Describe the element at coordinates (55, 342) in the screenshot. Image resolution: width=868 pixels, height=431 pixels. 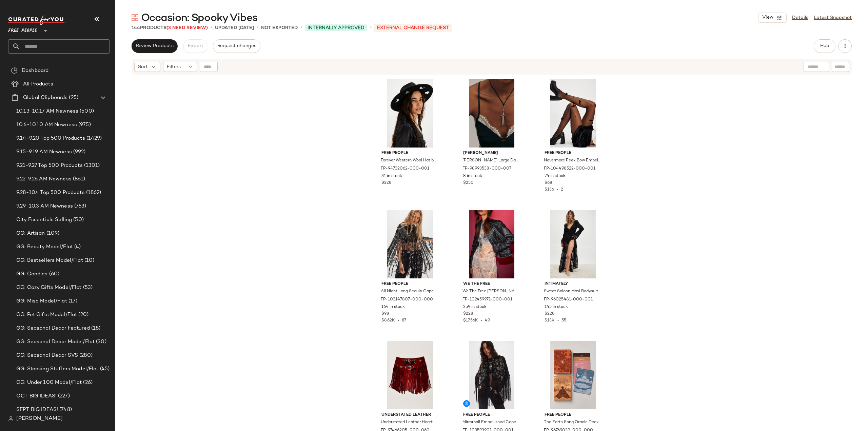
I see `span: GG: Seasonal Decor Model/Flat` at that location.